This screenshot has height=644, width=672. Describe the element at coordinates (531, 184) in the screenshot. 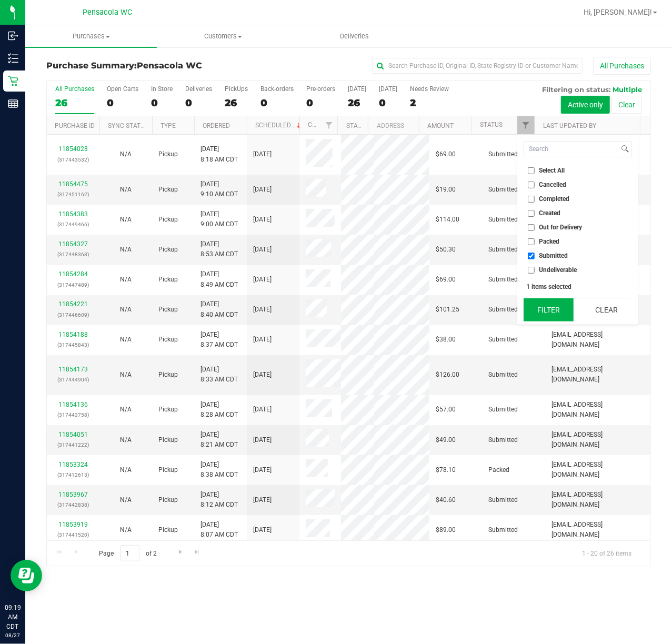

I see `input: Cancelled` at that location.